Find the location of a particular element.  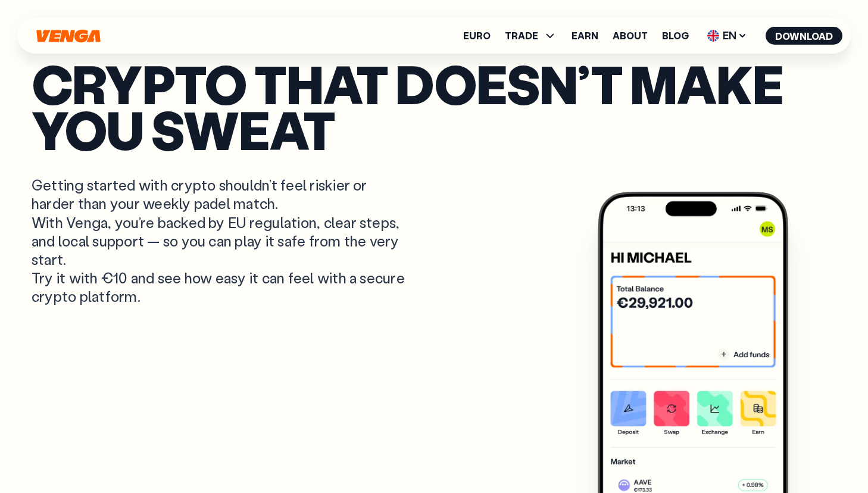

span: EN is located at coordinates (727, 36).